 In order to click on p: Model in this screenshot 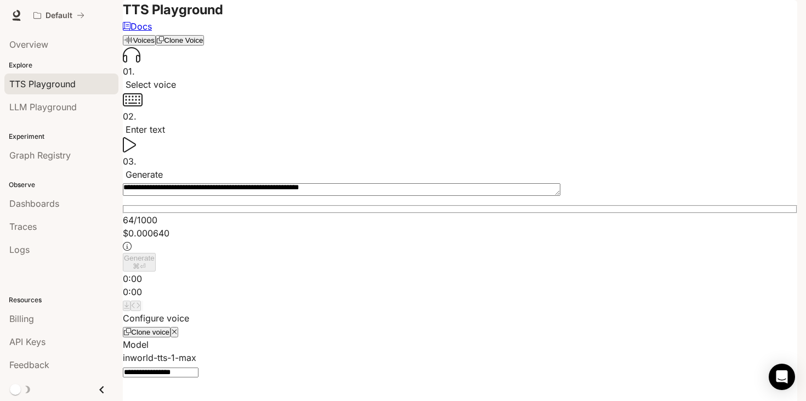, I will do `click(460, 344)`.